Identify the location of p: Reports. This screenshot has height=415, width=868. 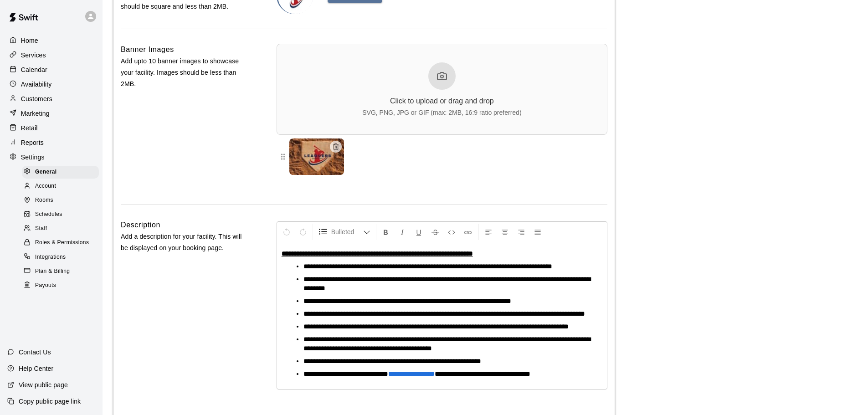
(33, 142).